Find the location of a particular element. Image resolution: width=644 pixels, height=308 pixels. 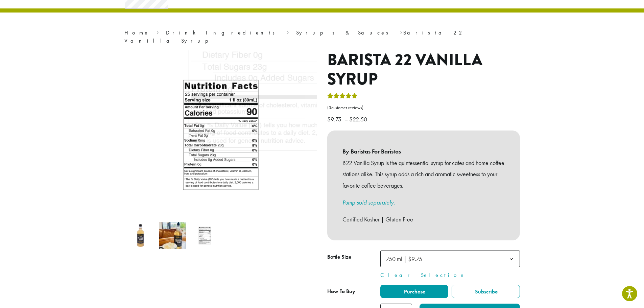

a: (3customer reviews) is located at coordinates (424, 108).